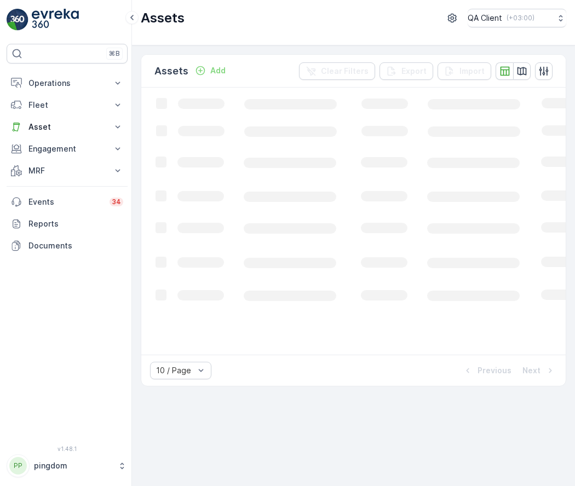  I want to click on p: Import, so click(472, 71).